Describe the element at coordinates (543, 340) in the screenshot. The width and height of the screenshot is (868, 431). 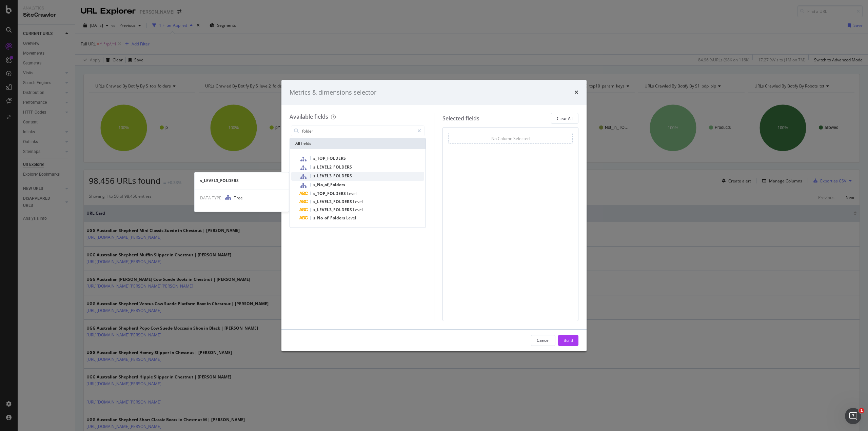
I see `div: Cancel` at that location.